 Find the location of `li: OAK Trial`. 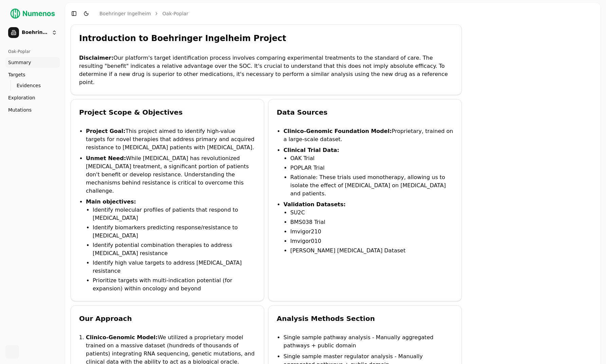

li: OAK Trial is located at coordinates (372, 158).